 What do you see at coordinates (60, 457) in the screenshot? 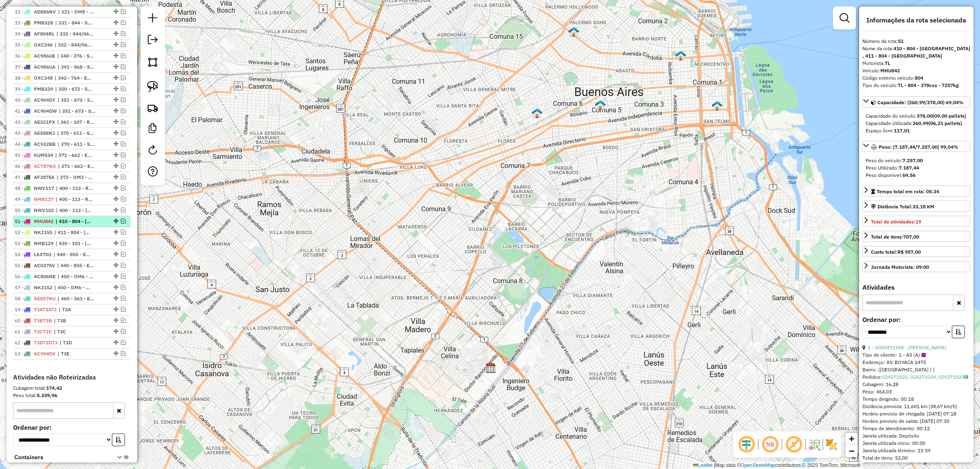
I see `span: Containers` at bounding box center [60, 457].